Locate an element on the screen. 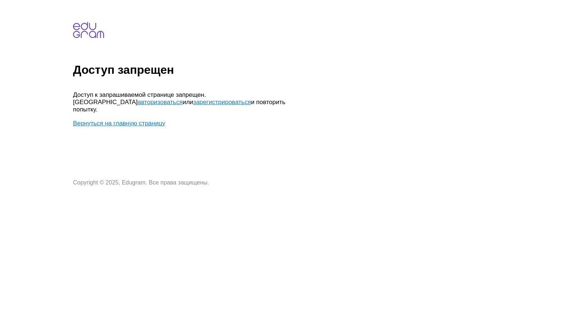  img: edugram.com is located at coordinates (88, 30).